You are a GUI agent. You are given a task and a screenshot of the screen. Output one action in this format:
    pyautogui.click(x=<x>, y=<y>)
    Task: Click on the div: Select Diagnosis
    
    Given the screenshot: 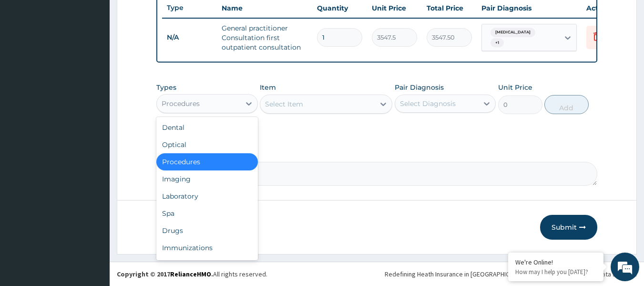 What is the action you would take?
    pyautogui.click(x=428, y=104)
    